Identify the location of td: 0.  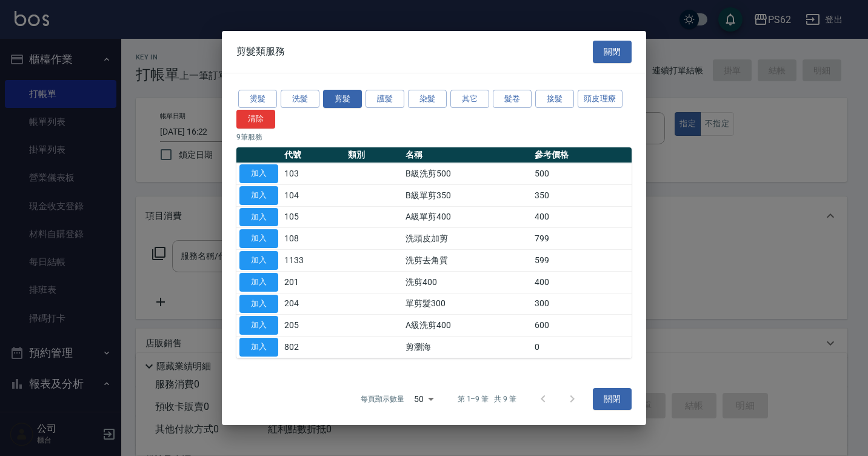
(581, 347).